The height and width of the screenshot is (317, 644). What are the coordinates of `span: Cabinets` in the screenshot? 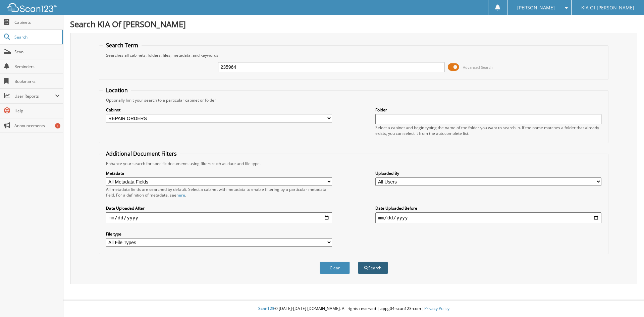 It's located at (37, 22).